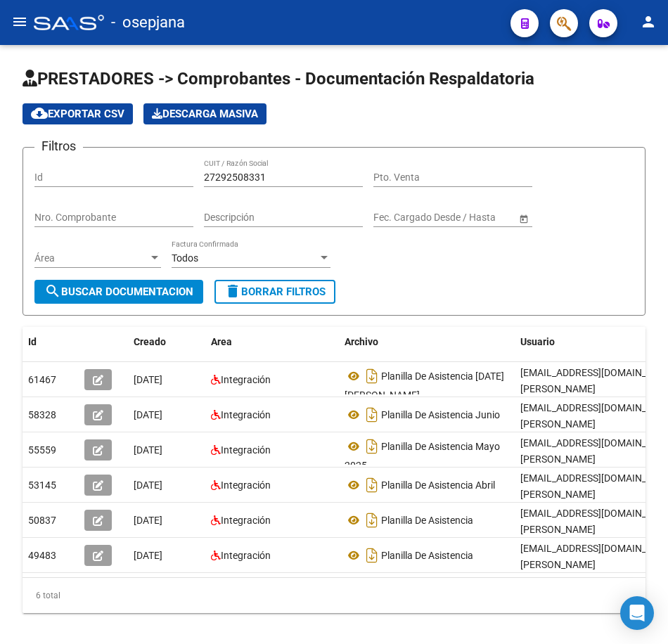  Describe the element at coordinates (537, 342) in the screenshot. I see `span: Usuario` at that location.